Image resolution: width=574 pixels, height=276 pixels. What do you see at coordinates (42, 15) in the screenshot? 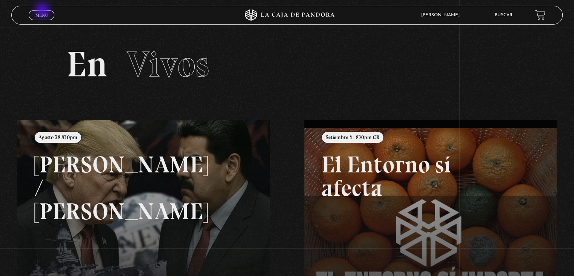
I see `span: Menu` at bounding box center [42, 15].